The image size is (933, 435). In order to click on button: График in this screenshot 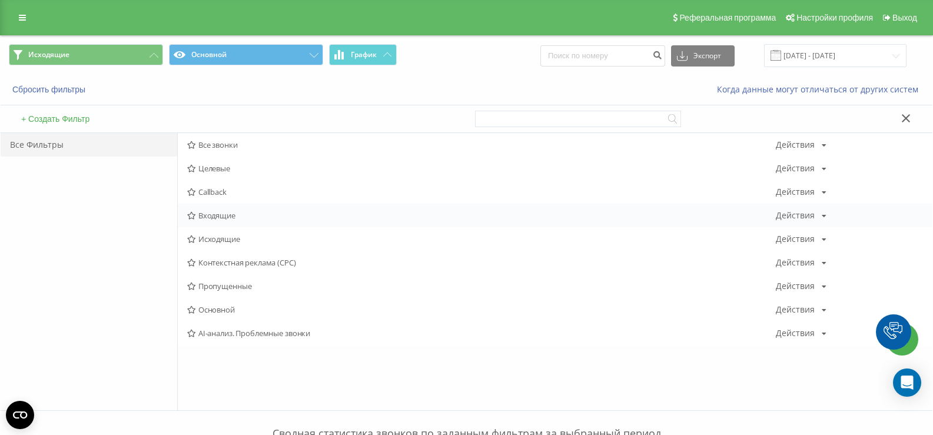, I will do `click(363, 55)`.